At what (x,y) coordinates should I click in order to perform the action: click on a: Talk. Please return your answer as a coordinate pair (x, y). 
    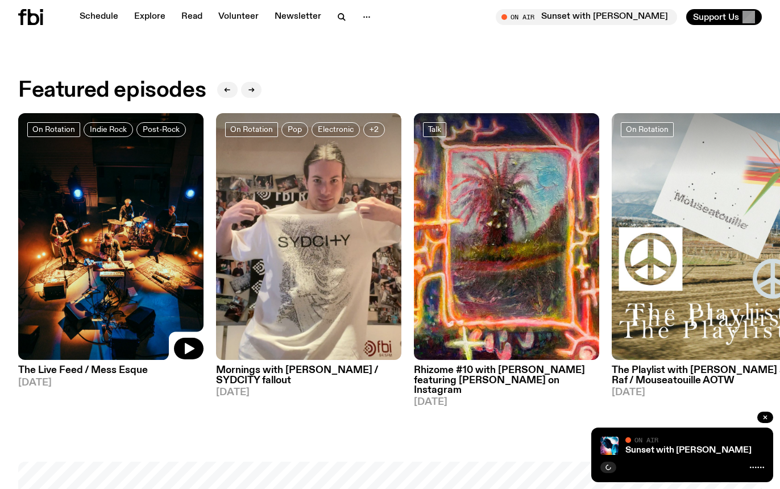
    Looking at the image, I should click on (434, 130).